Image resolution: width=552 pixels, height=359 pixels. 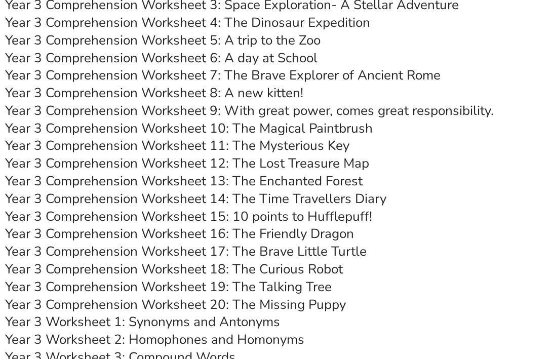 What do you see at coordinates (195, 199) in the screenshot?
I see `a: Year 3 Comprehension Worksheet 14: The Time Travellers Diary` at bounding box center [195, 199].